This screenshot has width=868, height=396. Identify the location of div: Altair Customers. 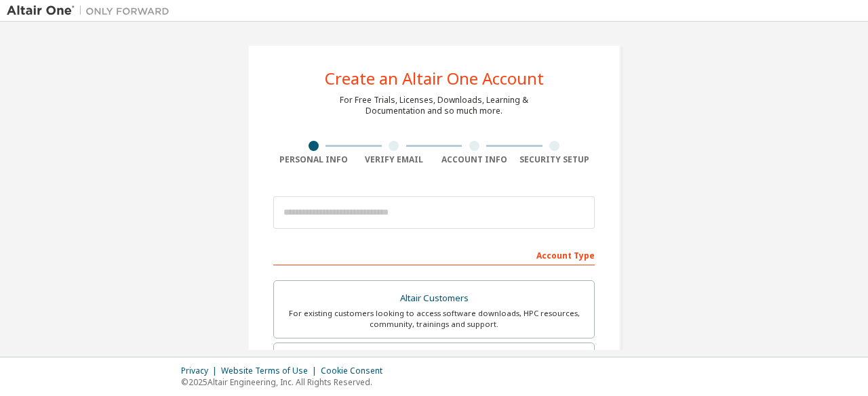
(434, 299).